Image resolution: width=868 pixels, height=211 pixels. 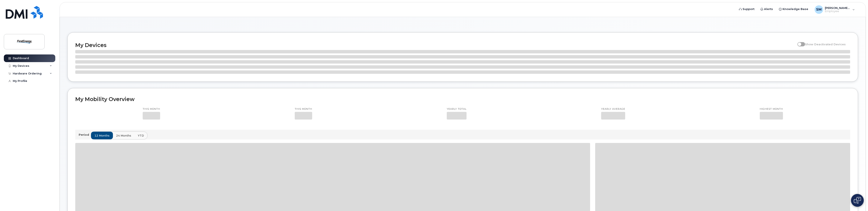 I want to click on input: Show Deactivated Devices, so click(x=800, y=42).